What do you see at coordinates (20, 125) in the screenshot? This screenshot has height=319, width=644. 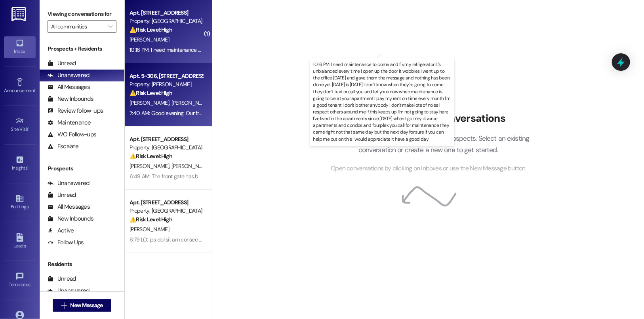 I see `a: Site Visit •` at bounding box center [20, 125].